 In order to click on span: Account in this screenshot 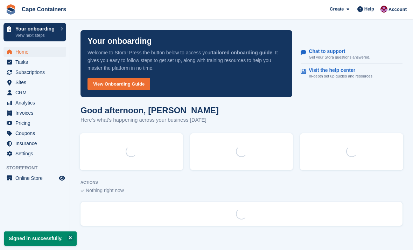, I will do `click(398, 9)`.